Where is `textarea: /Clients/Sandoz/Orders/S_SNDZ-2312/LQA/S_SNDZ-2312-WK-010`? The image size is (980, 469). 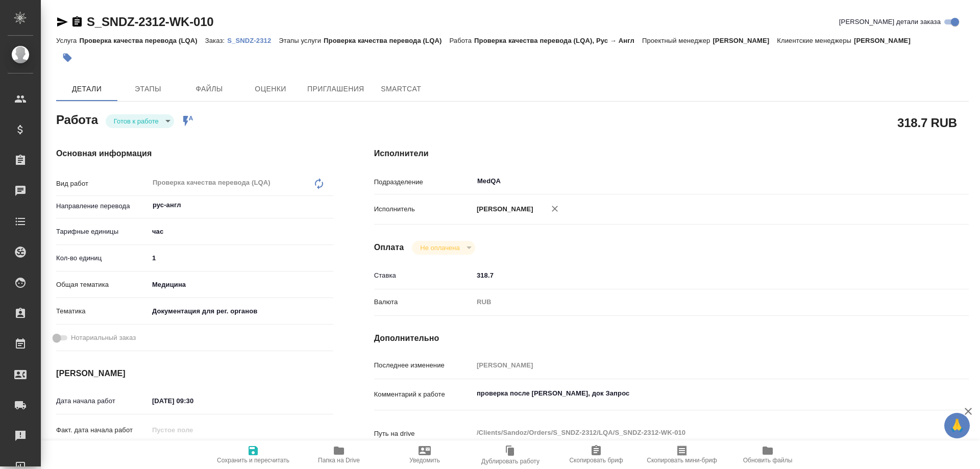 textarea: /Clients/Sandoz/Orders/S_SNDZ-2312/LQA/S_SNDZ-2312-WK-010 is located at coordinates (696, 433).